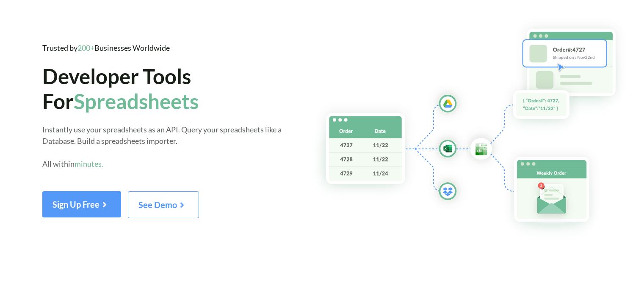 This screenshot has height=294, width=644. Describe the element at coordinates (106, 48) in the screenshot. I see `span: Trusted by Businesses Worldwide` at that location.